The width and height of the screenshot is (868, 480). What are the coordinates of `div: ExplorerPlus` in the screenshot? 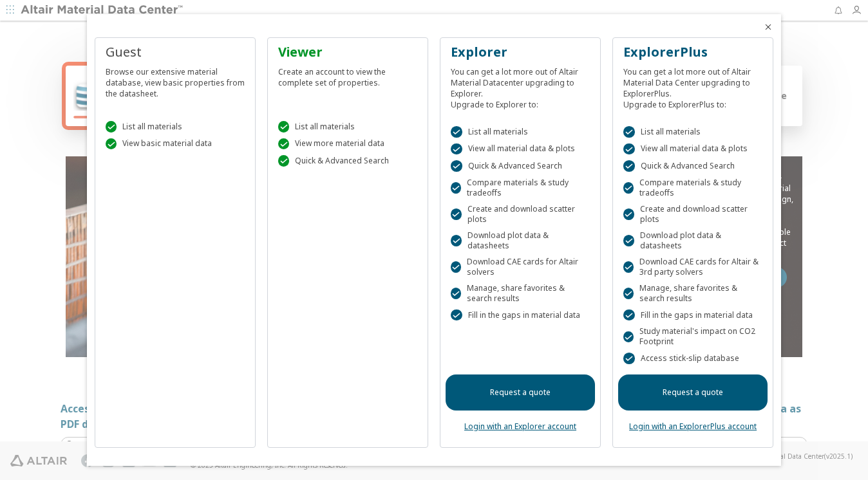 It's located at (693, 52).